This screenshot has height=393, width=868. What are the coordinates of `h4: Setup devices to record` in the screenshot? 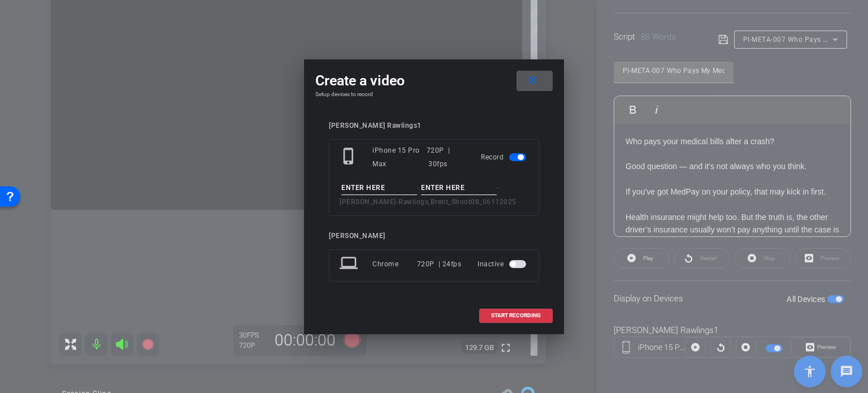 It's located at (434, 95).